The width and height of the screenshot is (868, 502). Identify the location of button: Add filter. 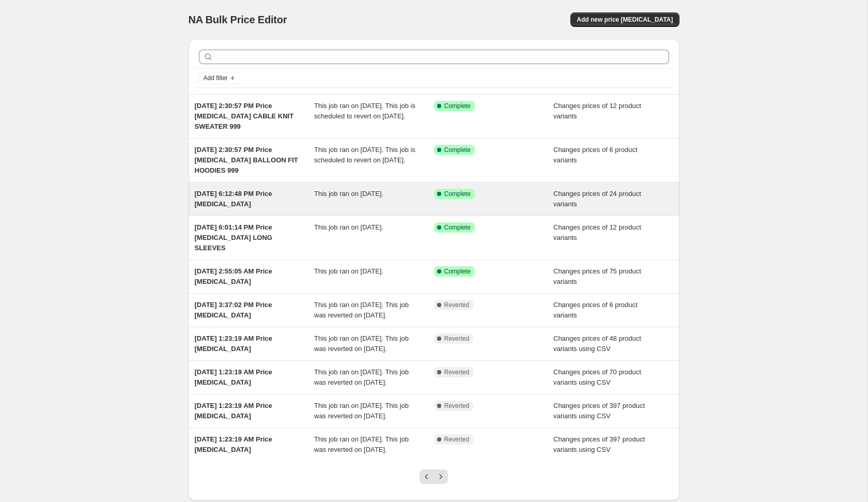
(220, 78).